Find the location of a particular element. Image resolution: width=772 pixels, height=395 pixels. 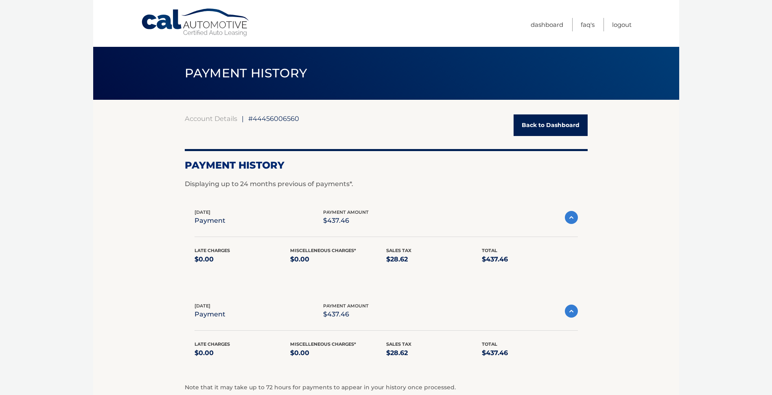

a: Dashboard is located at coordinates (547, 24).